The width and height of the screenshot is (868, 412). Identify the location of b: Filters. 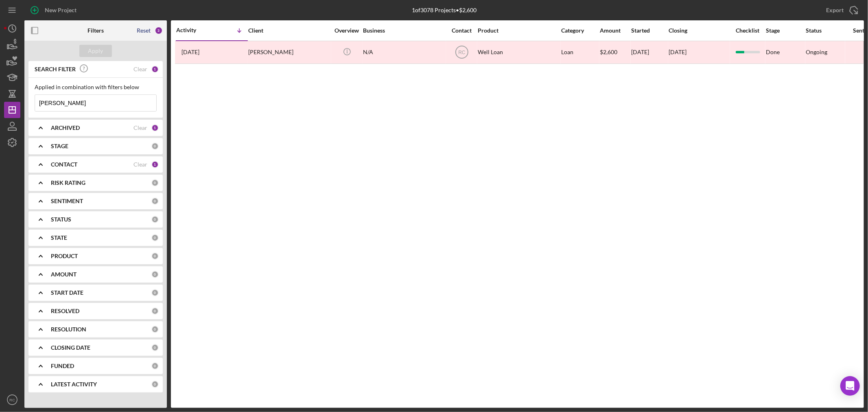
(96, 31).